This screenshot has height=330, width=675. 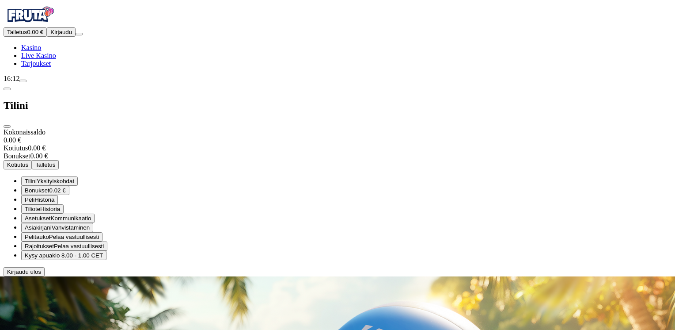 What do you see at coordinates (24, 271) in the screenshot?
I see `span: Kirjaudu ulos` at bounding box center [24, 271].